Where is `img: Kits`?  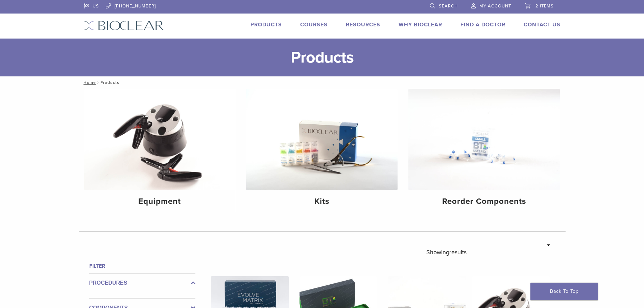
img: Kits is located at coordinates (322, 139).